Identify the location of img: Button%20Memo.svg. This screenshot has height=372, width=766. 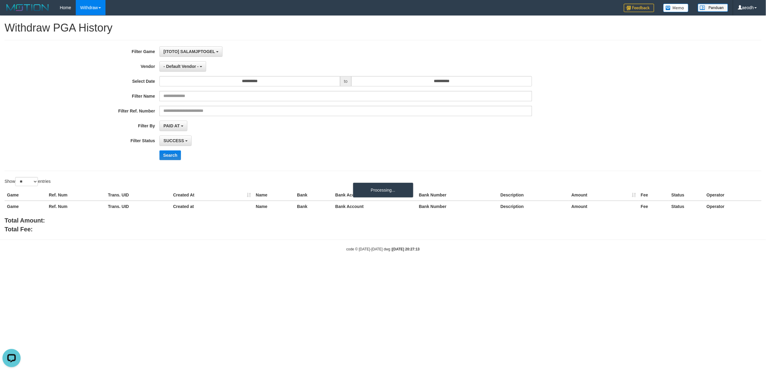
(676, 8).